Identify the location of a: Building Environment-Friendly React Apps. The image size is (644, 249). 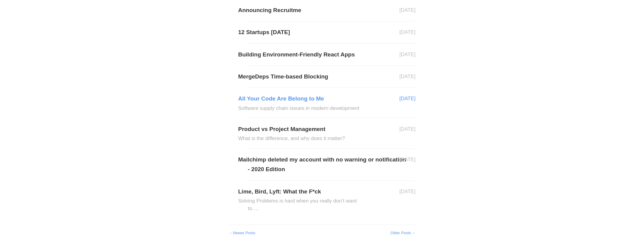
(332, 55).